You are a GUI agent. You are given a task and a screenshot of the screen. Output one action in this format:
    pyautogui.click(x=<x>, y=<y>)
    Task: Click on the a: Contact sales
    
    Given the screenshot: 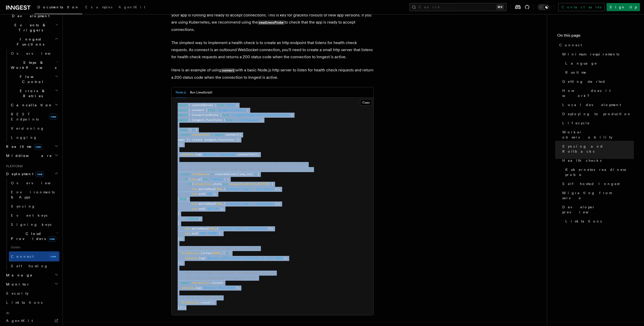 What is the action you would take?
    pyautogui.click(x=582, y=7)
    